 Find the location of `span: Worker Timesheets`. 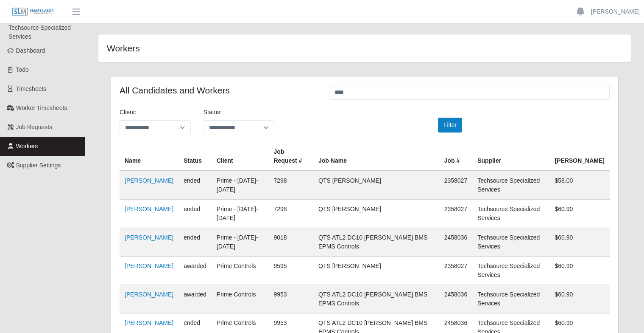

span: Worker Timesheets is located at coordinates (41, 108).